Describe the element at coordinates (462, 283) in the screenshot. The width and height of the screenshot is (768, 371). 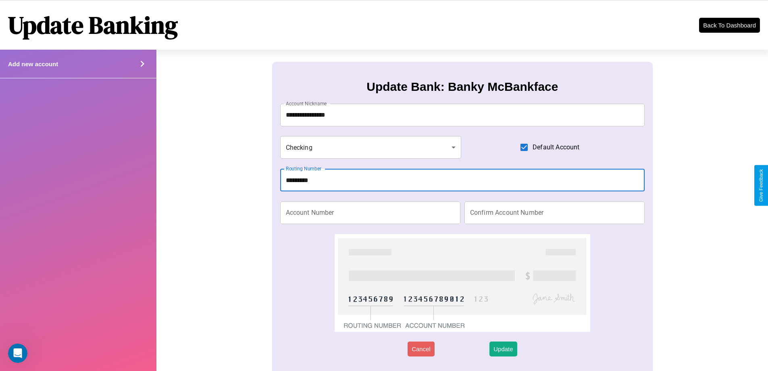
I see `img: check` at that location.